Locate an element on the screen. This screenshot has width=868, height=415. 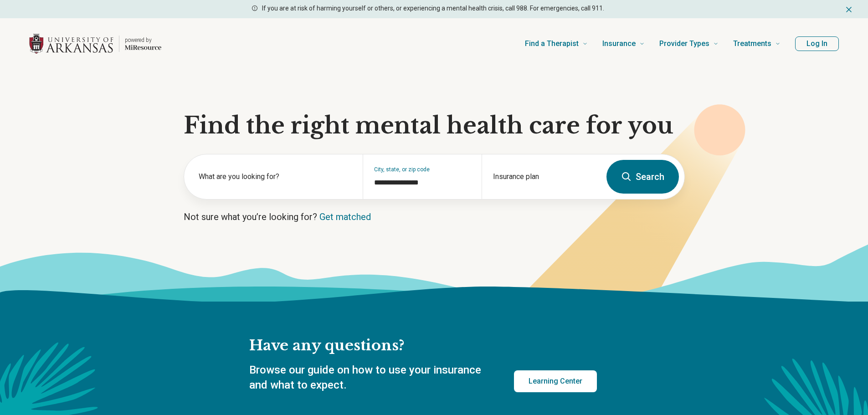
button: Search is located at coordinates (642, 177).